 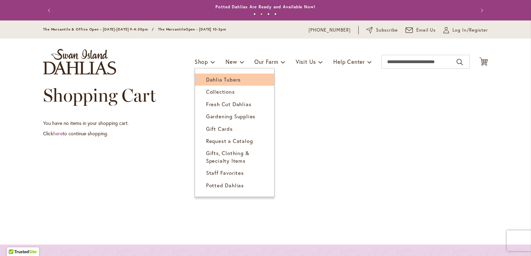 What do you see at coordinates (386, 30) in the screenshot?
I see `span: Subscribe` at bounding box center [386, 30].